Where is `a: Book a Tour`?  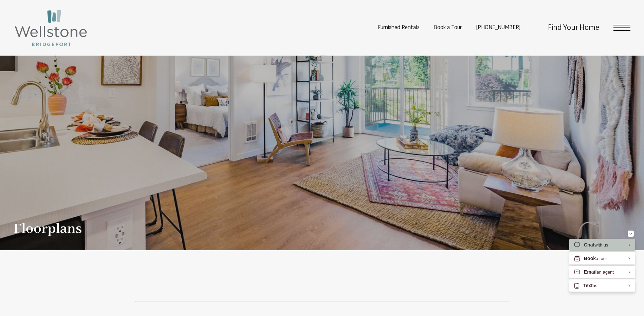
a: Book a Tour is located at coordinates (448, 28).